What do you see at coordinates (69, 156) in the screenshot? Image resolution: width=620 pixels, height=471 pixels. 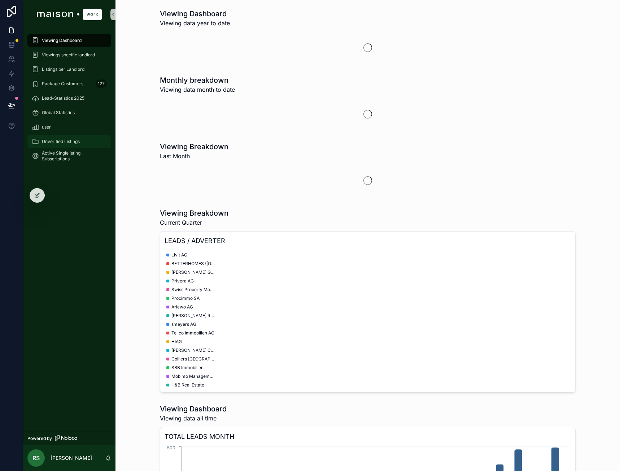 I see `a: Active Singlelisting Subscriptions` at bounding box center [69, 156].